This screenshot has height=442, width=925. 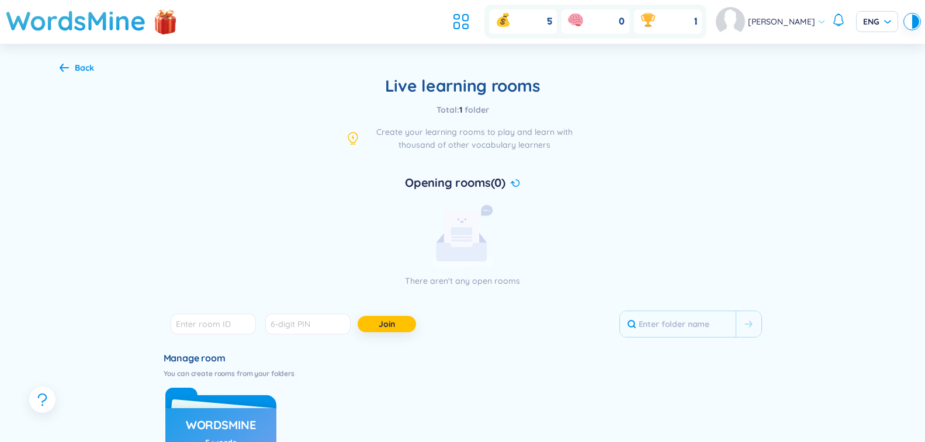 What do you see at coordinates (448, 110) in the screenshot?
I see `span: Total :` at bounding box center [448, 110].